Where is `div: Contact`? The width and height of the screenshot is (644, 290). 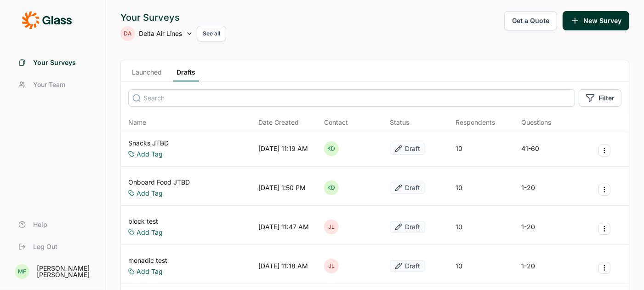 div: Contact is located at coordinates (336, 122).